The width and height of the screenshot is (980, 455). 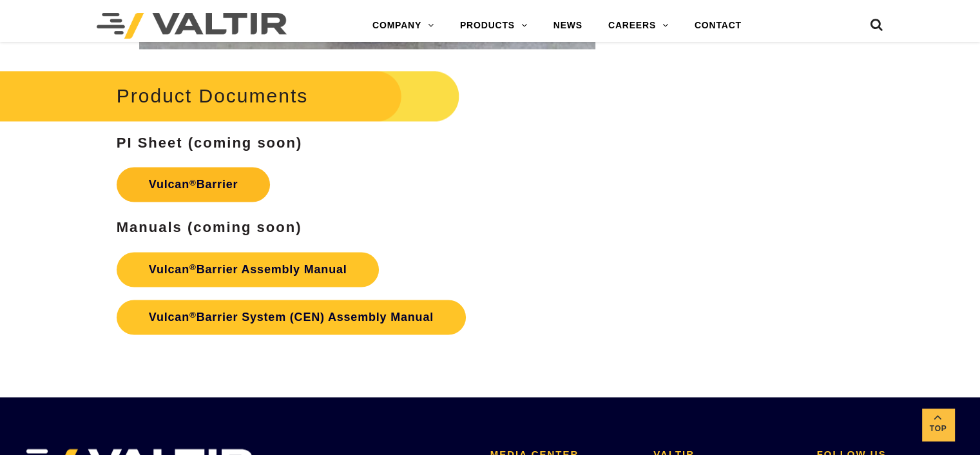 What do you see at coordinates (191, 26) in the screenshot?
I see `img: Valtir` at bounding box center [191, 26].